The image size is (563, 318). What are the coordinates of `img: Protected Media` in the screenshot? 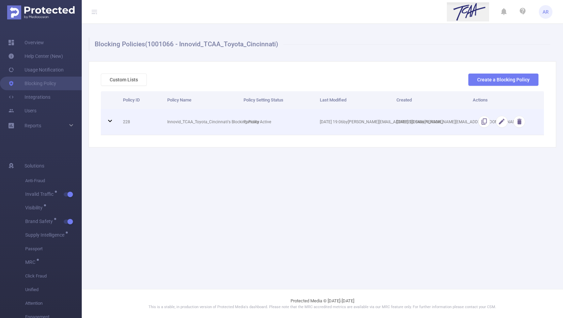 It's located at (41, 12).